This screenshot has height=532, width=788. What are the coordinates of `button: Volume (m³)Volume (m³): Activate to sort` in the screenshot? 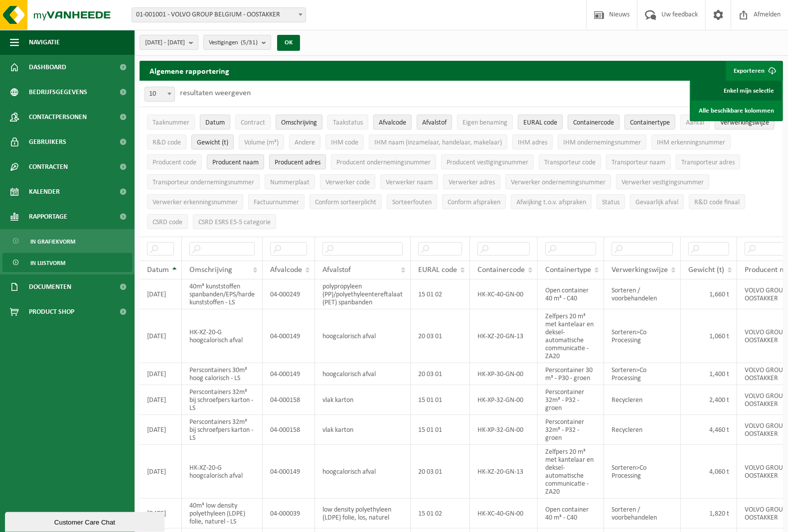 It's located at (261, 142).